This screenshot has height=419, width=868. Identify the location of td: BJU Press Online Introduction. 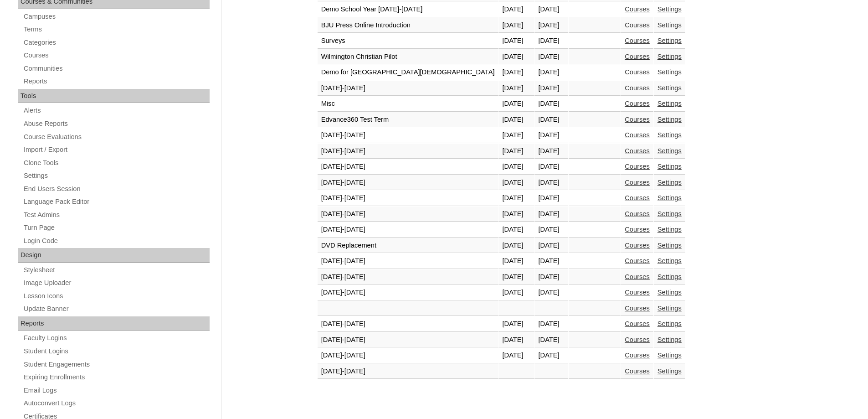
(408, 25).